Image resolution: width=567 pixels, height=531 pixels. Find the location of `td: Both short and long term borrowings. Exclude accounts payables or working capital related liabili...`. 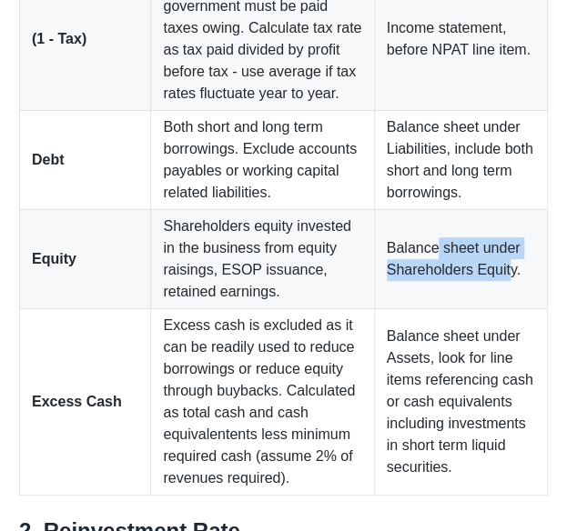

td: Both short and long term borrowings. Exclude accounts payables or working capital related liabili... is located at coordinates (262, 160).